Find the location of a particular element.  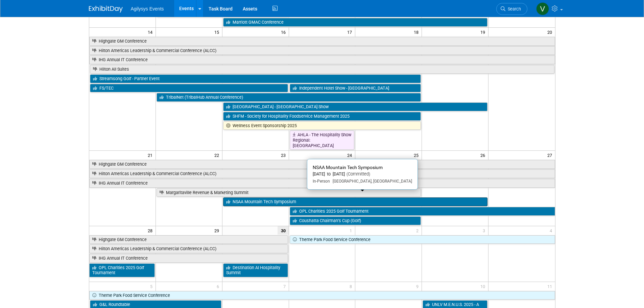

span: 3 is located at coordinates (485, 230).